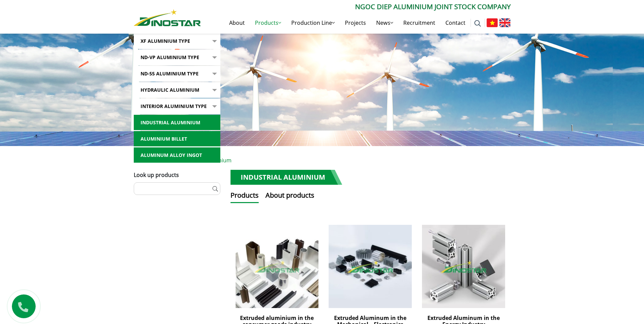  Describe the element at coordinates (505, 23) in the screenshot. I see `img: English` at that location.